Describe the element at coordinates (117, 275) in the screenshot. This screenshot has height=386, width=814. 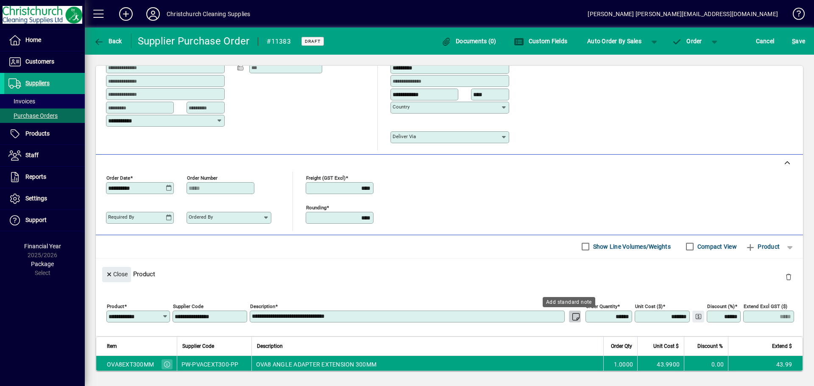
I see `button: Close` at that location.